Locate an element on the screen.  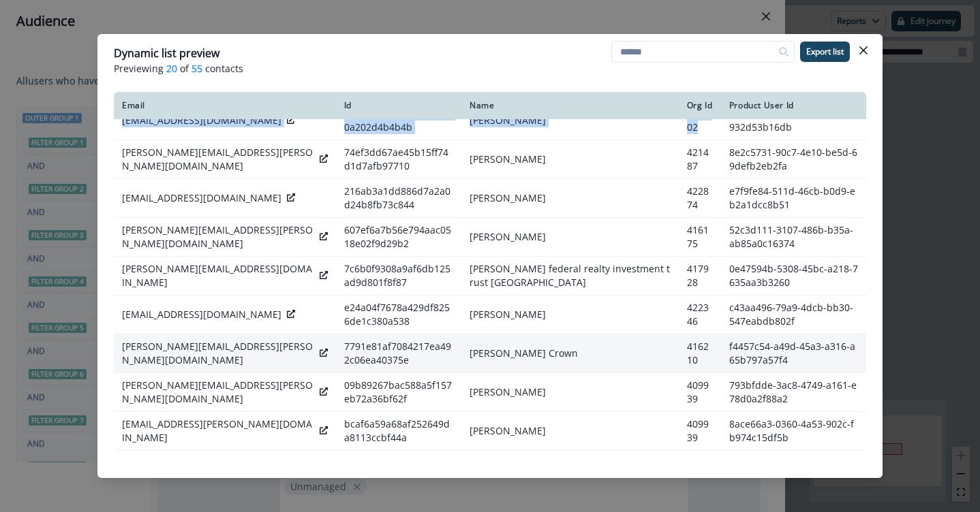
td: 421487 is located at coordinates (700, 159).